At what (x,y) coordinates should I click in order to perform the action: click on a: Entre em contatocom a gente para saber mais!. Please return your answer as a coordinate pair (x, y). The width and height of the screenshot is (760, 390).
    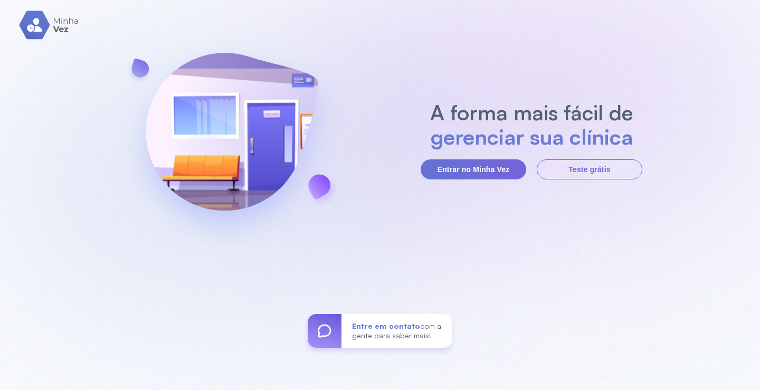
    Looking at the image, I should click on (380, 331).